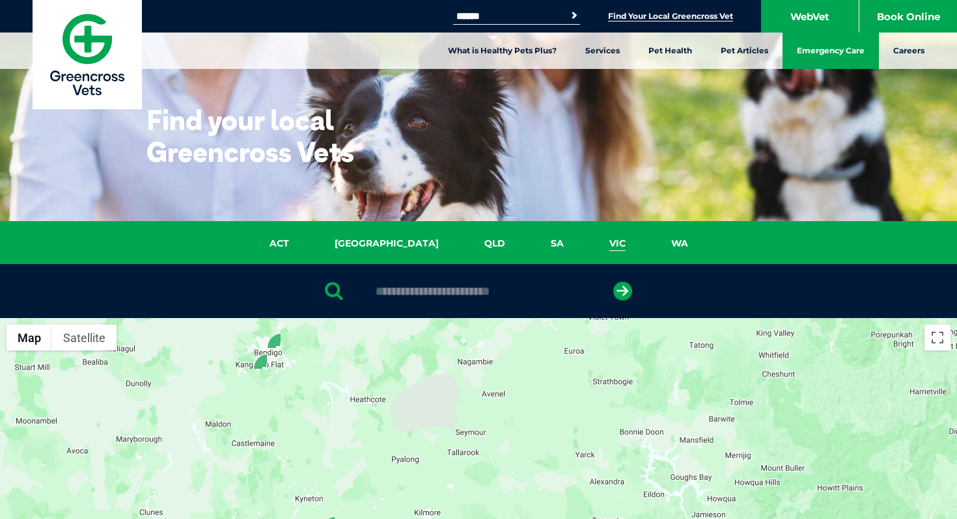  What do you see at coordinates (279, 243) in the screenshot?
I see `a: ACT` at bounding box center [279, 243].